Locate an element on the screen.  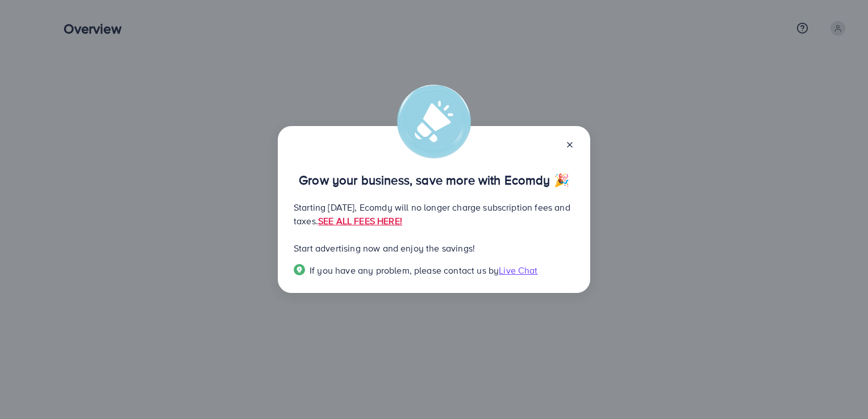
a: SEE ALL FEES HERE! is located at coordinates (360, 221).